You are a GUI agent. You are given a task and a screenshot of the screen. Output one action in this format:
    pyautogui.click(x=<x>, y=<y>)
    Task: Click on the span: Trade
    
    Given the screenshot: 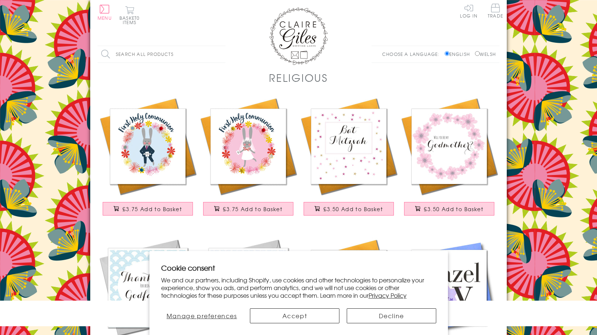 What is the action you would take?
    pyautogui.click(x=495, y=11)
    